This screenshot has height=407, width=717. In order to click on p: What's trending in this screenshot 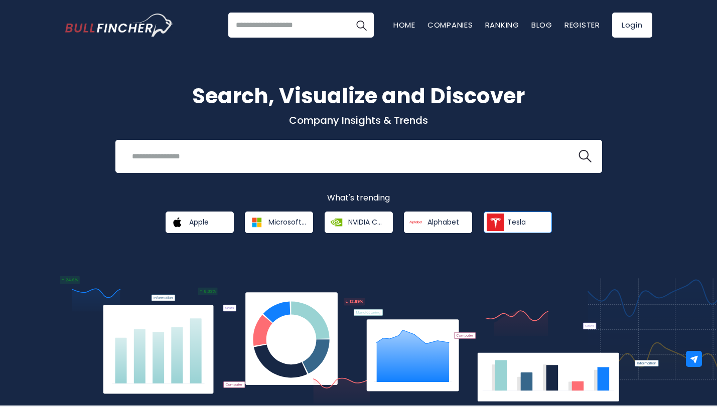, I will do `click(359, 198)`.